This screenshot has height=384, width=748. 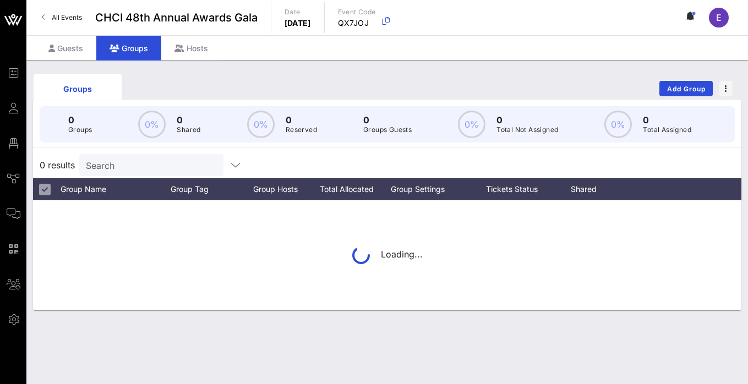 I want to click on span: All Events, so click(x=67, y=17).